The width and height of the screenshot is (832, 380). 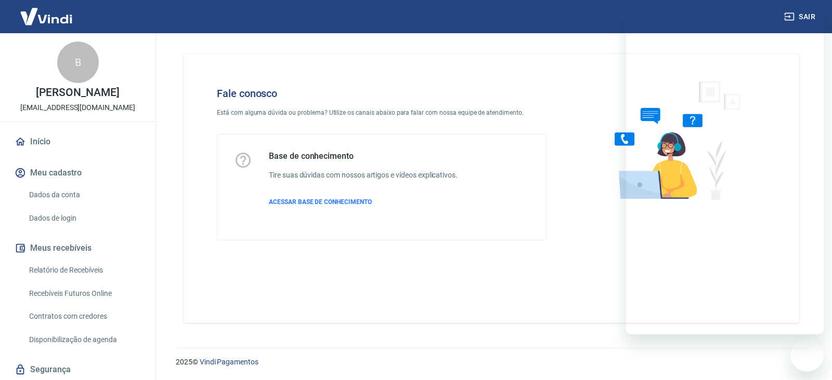 I want to click on a: ACESSAR BASE DE CONHECIMENTO, so click(x=363, y=202).